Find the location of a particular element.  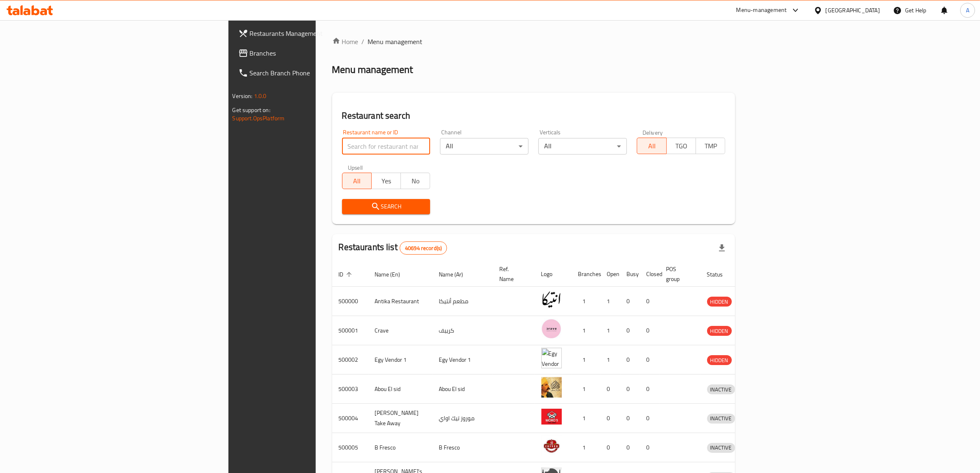

td: Crave is located at coordinates (401, 331).